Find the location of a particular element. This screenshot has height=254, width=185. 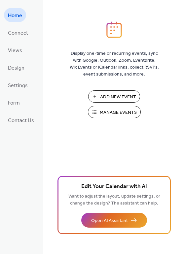

span: Manage Events is located at coordinates (118, 113).